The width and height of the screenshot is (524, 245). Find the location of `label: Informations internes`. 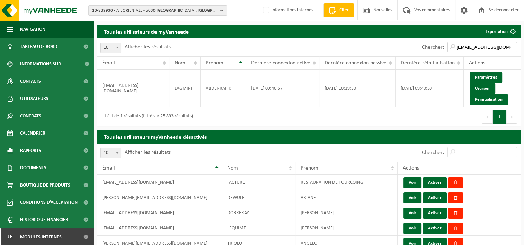

label: Informations internes is located at coordinates (287, 10).